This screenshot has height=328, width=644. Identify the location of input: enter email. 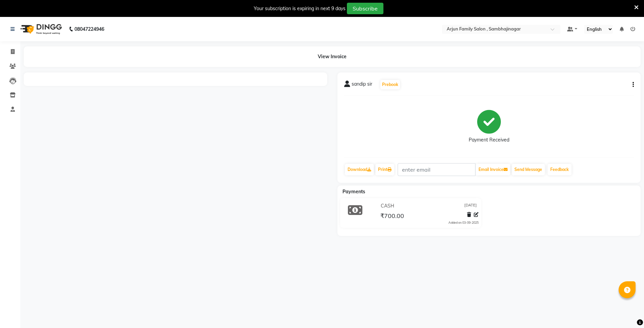
(437, 169).